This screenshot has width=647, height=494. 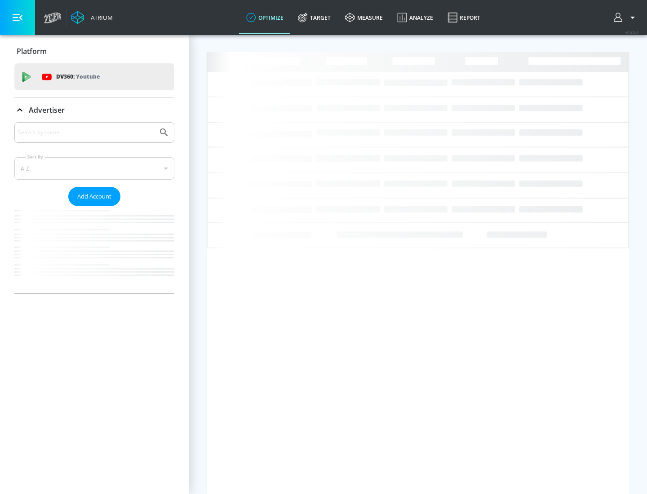 What do you see at coordinates (463, 18) in the screenshot?
I see `a: Report` at bounding box center [463, 18].